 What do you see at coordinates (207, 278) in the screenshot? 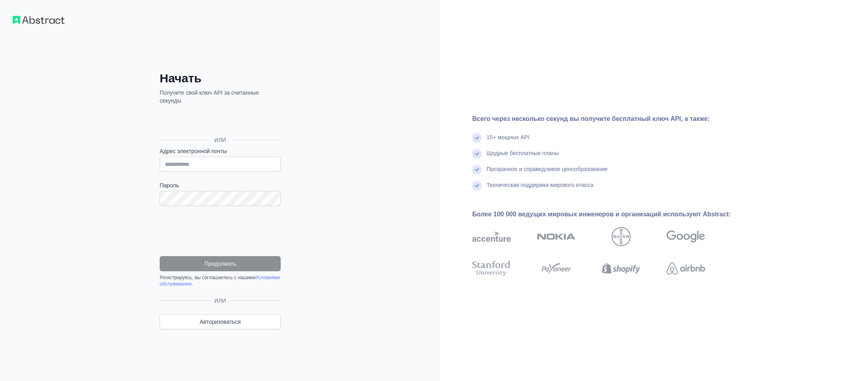
I see `font: Регистрируясь, вы соглашаетесь с нашими` at bounding box center [207, 278].